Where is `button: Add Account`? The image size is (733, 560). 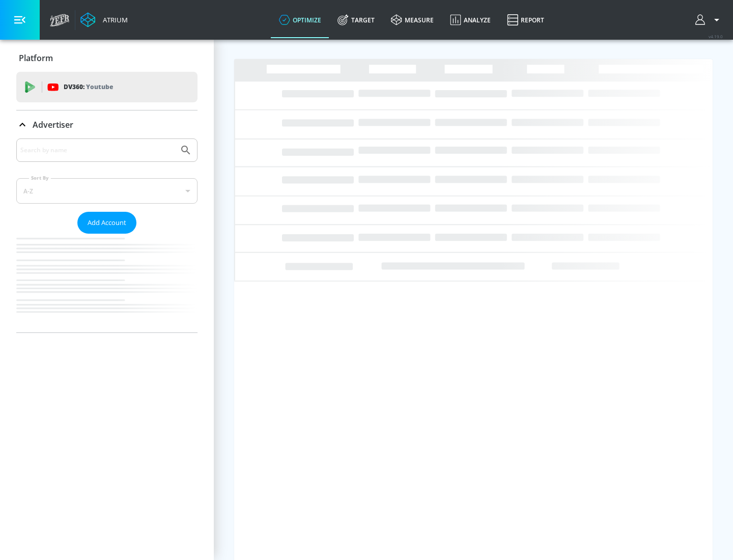
button: Add Account is located at coordinates (107, 223).